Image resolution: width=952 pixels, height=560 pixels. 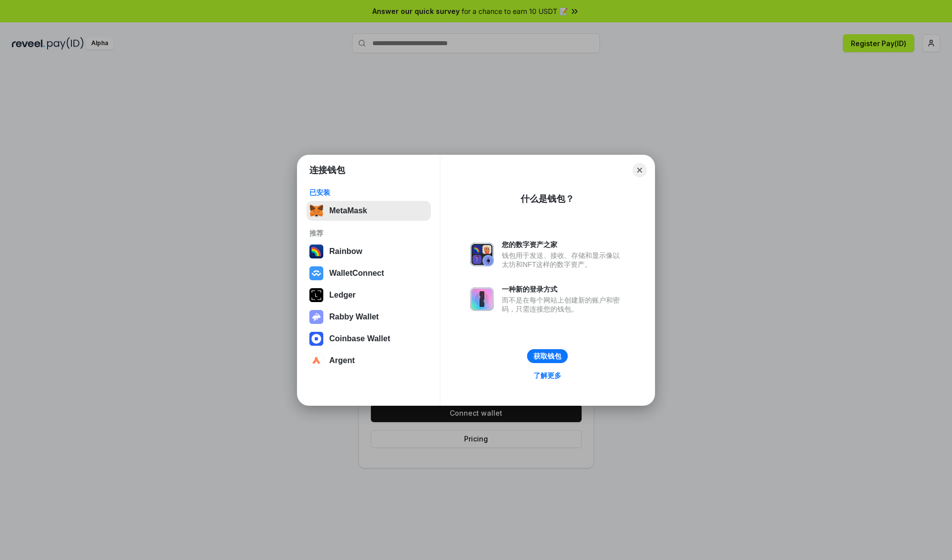 What do you see at coordinates (348, 210) in the screenshot?
I see `div: MetaMask` at bounding box center [348, 210].